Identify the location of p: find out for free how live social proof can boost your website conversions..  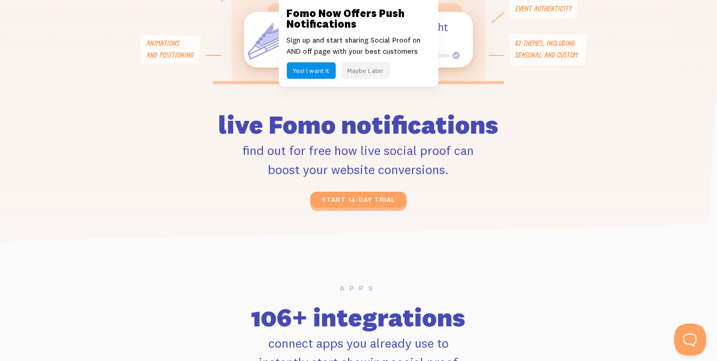
(359, 160).